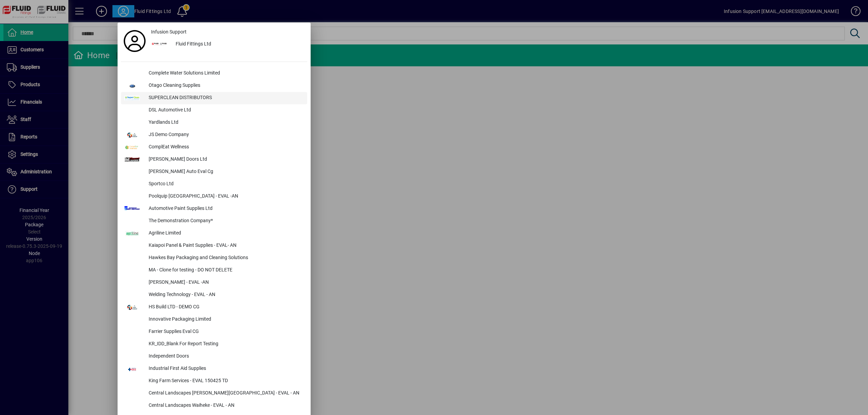  Describe the element at coordinates (214, 356) in the screenshot. I see `button: Independent Doors` at that location.